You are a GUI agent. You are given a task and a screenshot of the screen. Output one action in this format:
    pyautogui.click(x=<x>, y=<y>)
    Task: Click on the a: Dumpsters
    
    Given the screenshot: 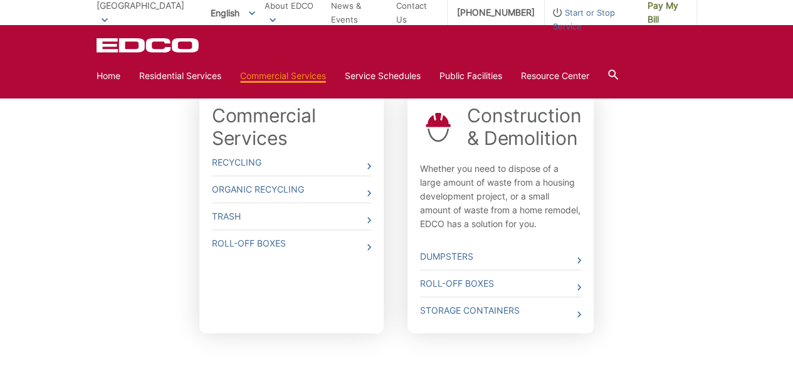 What is the action you would take?
    pyautogui.click(x=501, y=256)
    